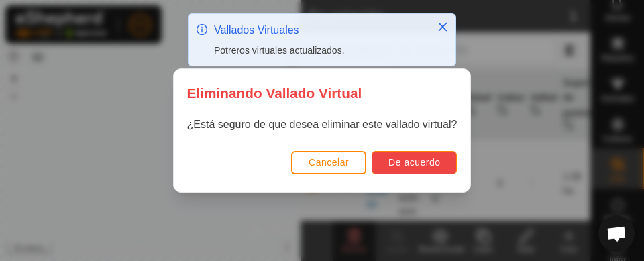  Describe the element at coordinates (329, 162) in the screenshot. I see `font: Cancelar` at that location.